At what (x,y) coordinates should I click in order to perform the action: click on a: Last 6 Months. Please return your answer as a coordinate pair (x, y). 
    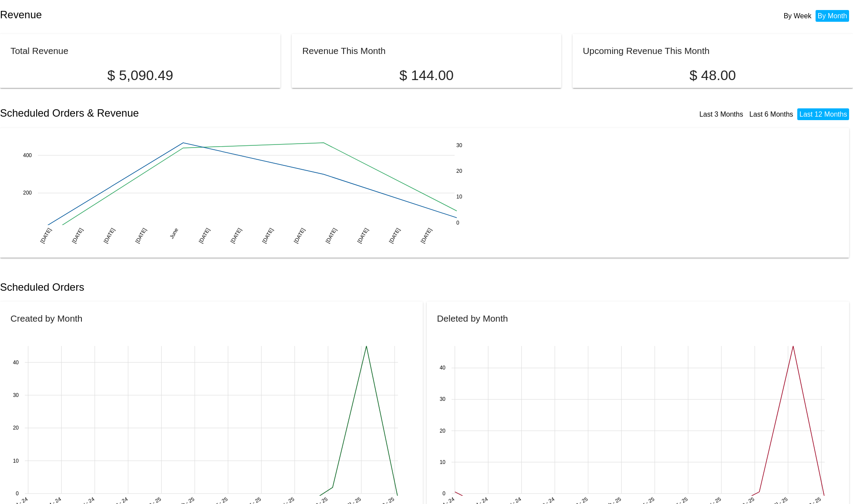
    Looking at the image, I should click on (771, 114).